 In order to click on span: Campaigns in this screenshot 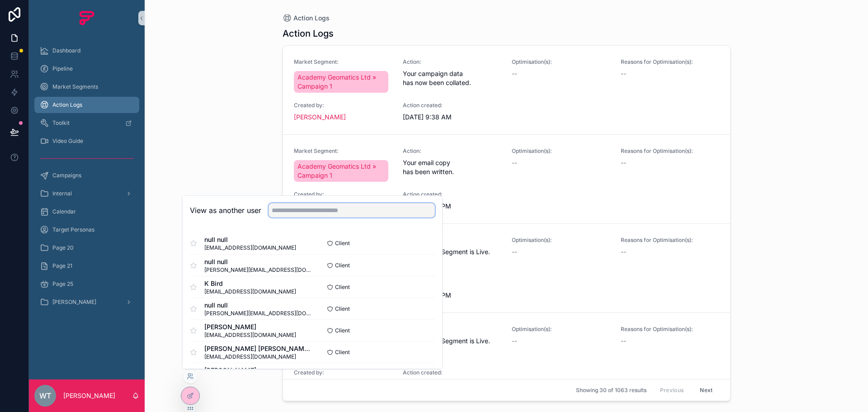, I will do `click(67, 175)`.